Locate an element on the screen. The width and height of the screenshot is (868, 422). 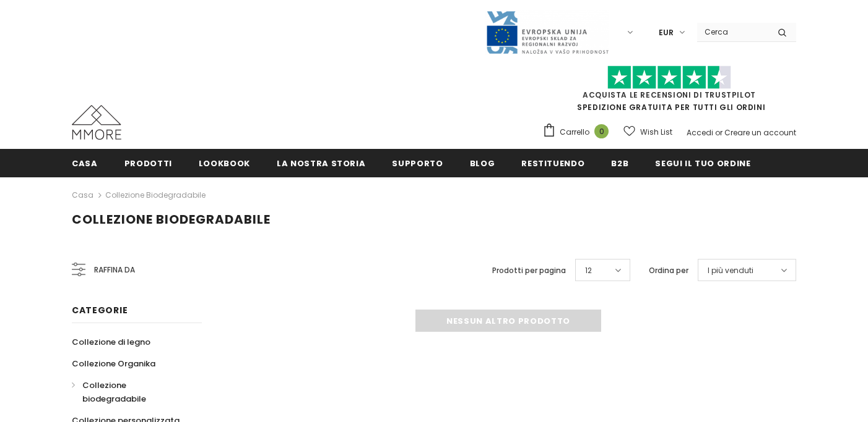
a: La nostra storia is located at coordinates (321, 162).